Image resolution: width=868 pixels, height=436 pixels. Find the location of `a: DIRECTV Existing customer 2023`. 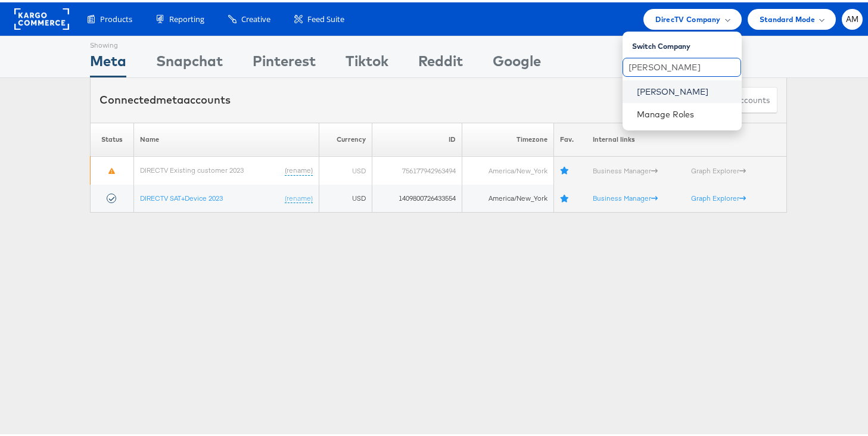

a: DIRECTV Existing customer 2023 is located at coordinates (192, 167).